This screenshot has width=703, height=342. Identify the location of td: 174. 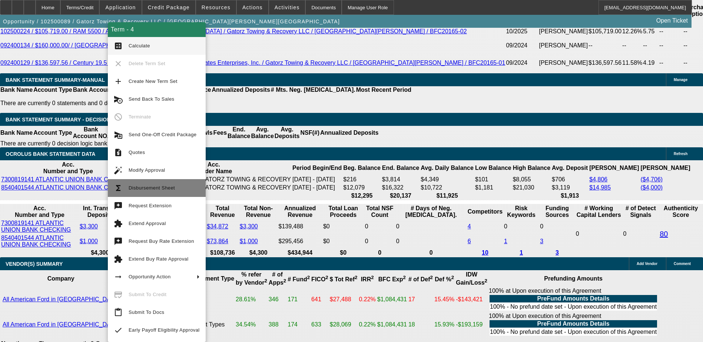
(299, 325).